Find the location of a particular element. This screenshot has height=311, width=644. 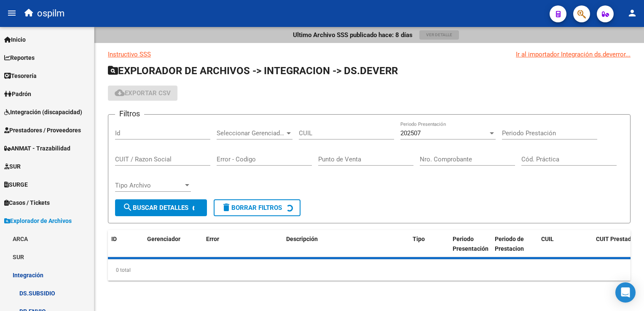

datatable-header-cell: ID is located at coordinates (125, 244).